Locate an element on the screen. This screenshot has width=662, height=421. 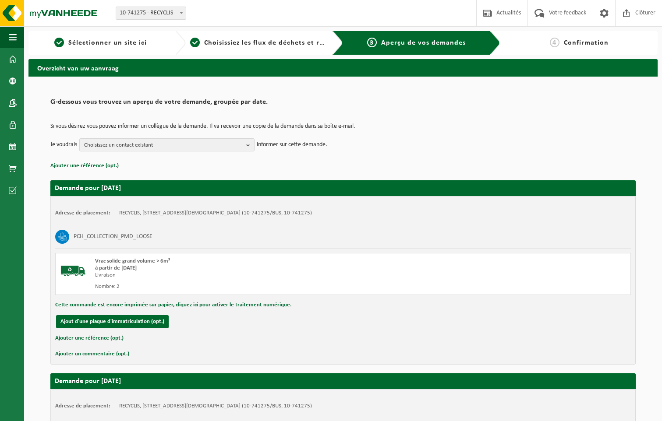
h2: Overzicht van uw aanvraag is located at coordinates (343, 67).